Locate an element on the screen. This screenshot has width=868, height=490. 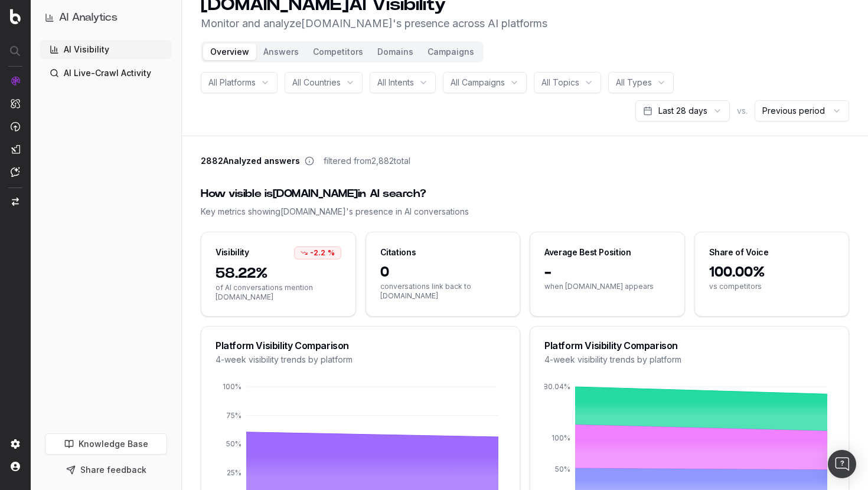
img: Intelligence is located at coordinates (15, 103).